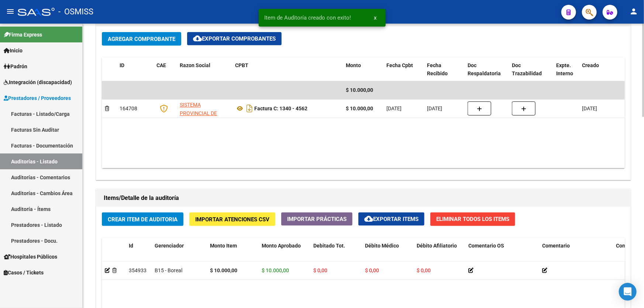  Describe the element at coordinates (242, 65) in the screenshot. I see `span: CPBT` at that location.